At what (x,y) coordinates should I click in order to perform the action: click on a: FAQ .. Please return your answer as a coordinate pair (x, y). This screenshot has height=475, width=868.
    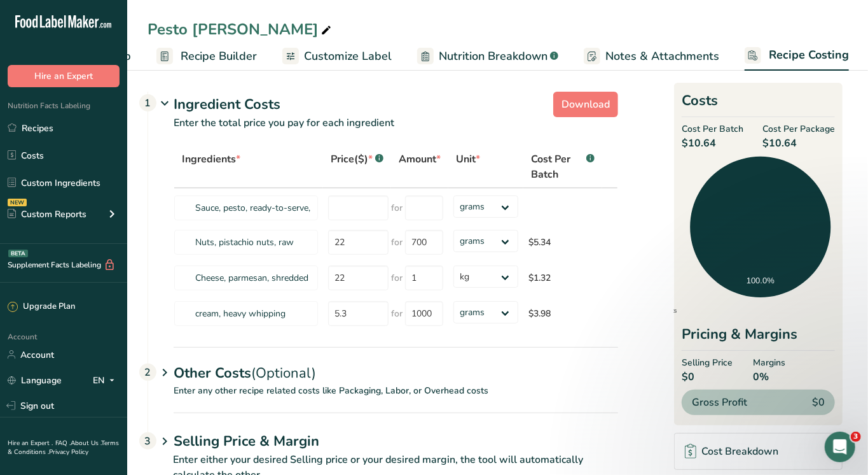
    Looking at the image, I should click on (63, 443).